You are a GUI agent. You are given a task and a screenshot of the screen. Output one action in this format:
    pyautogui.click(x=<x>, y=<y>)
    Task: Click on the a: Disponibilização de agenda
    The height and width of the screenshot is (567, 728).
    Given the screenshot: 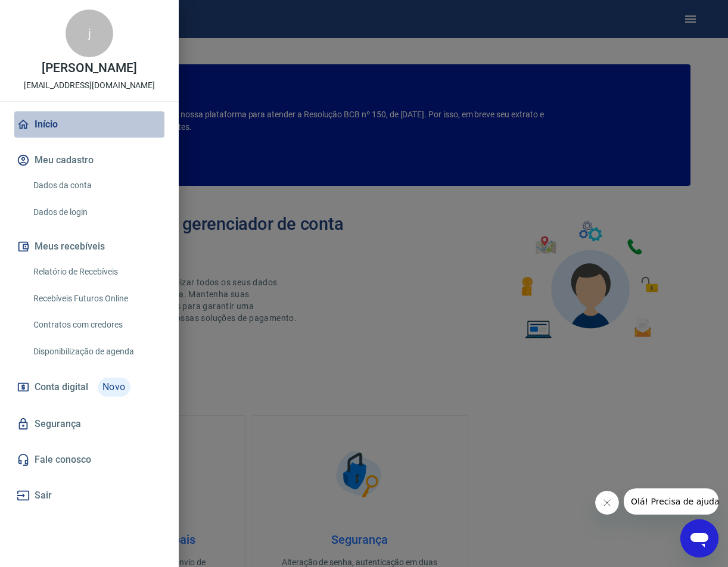 What is the action you would take?
    pyautogui.click(x=97, y=352)
    